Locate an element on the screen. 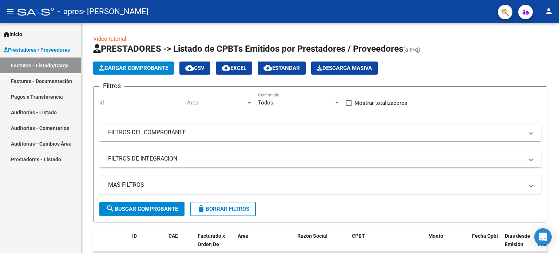 The width and height of the screenshot is (559, 253). button: CSV is located at coordinates (195, 68).